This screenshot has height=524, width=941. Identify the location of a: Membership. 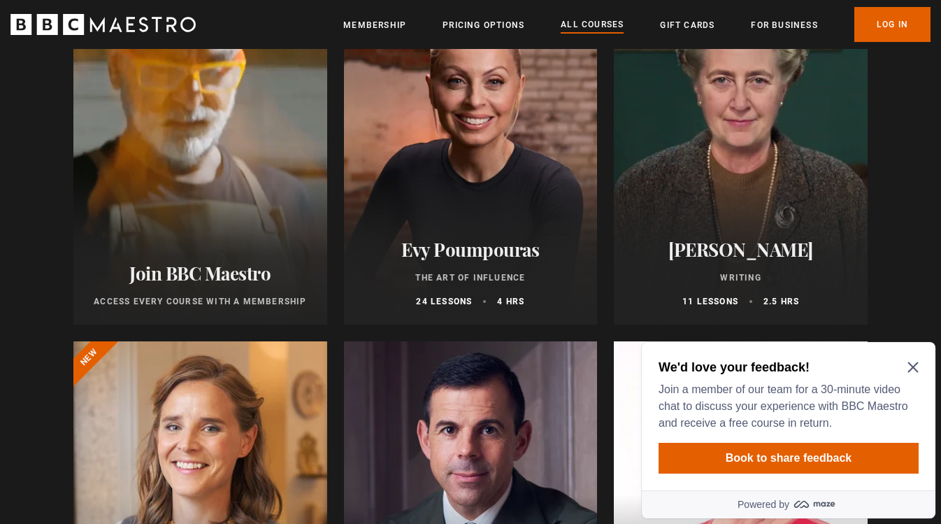
(375, 25).